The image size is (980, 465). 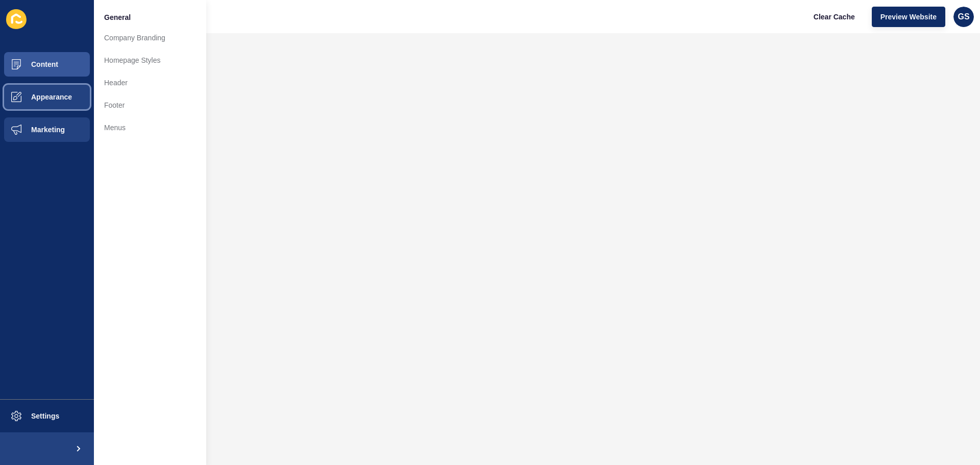 I want to click on a: Header, so click(x=150, y=83).